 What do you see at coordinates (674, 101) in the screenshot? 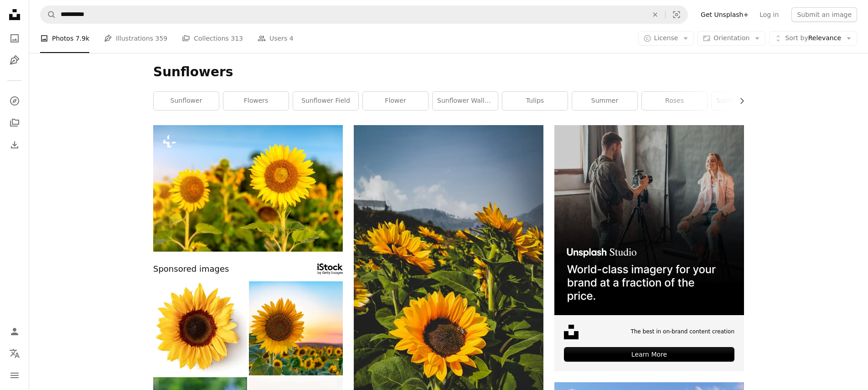
I see `a: roses` at bounding box center [674, 101].